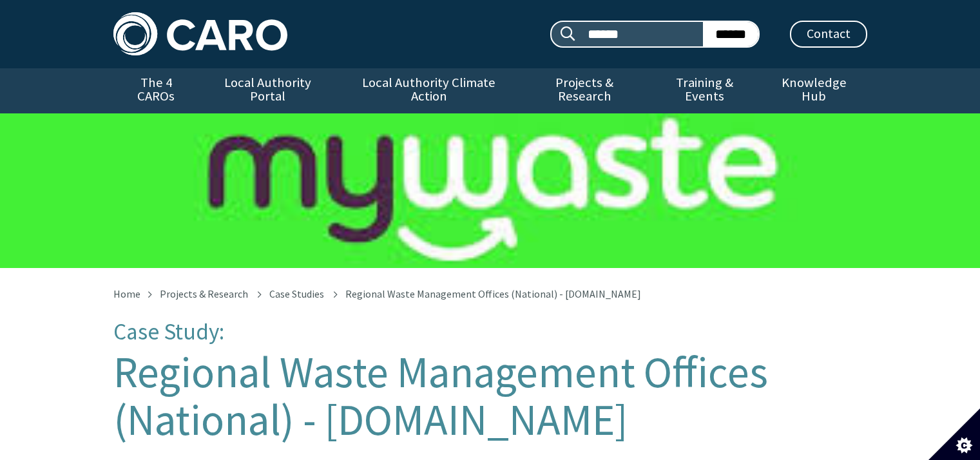  I want to click on a: Local Authority Portal, so click(268, 91).